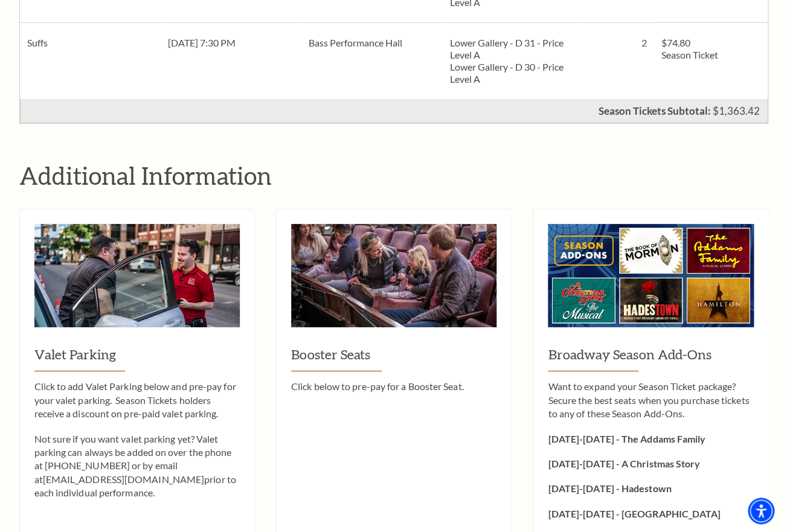  I want to click on p: Click to add Valet Parking below and pre-pay for your valet parking. Season Tickets holders recei..., so click(137, 400).